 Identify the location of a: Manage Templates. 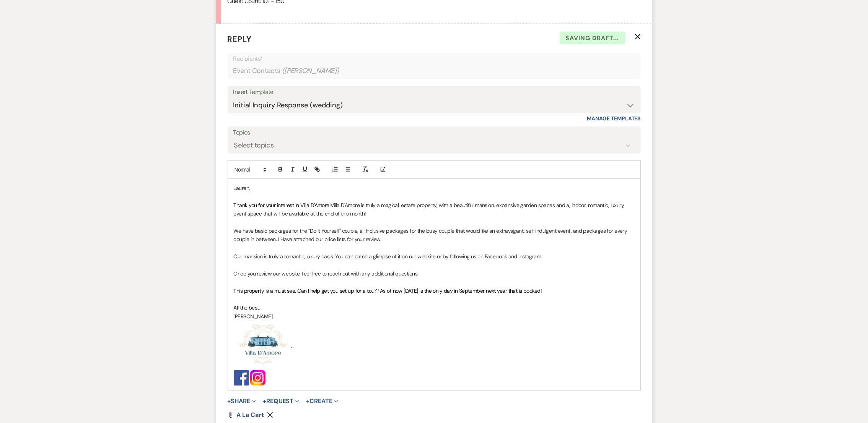
(614, 118).